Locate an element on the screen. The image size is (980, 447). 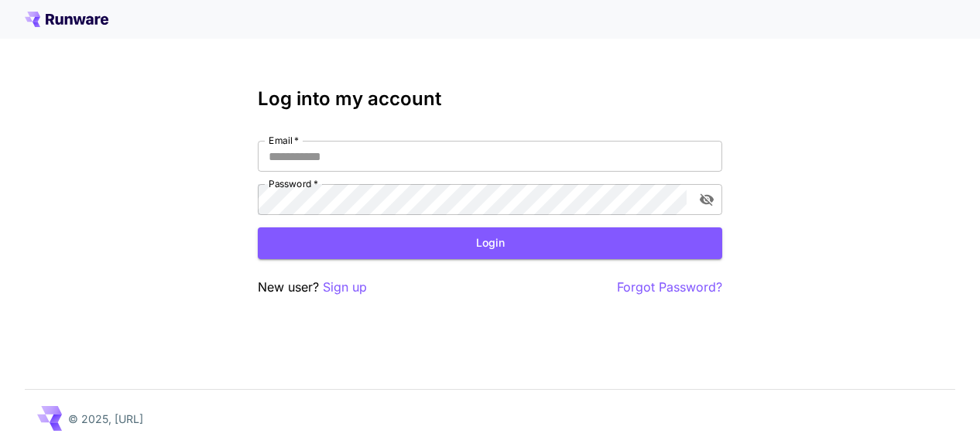
label: Password is located at coordinates (293, 183).